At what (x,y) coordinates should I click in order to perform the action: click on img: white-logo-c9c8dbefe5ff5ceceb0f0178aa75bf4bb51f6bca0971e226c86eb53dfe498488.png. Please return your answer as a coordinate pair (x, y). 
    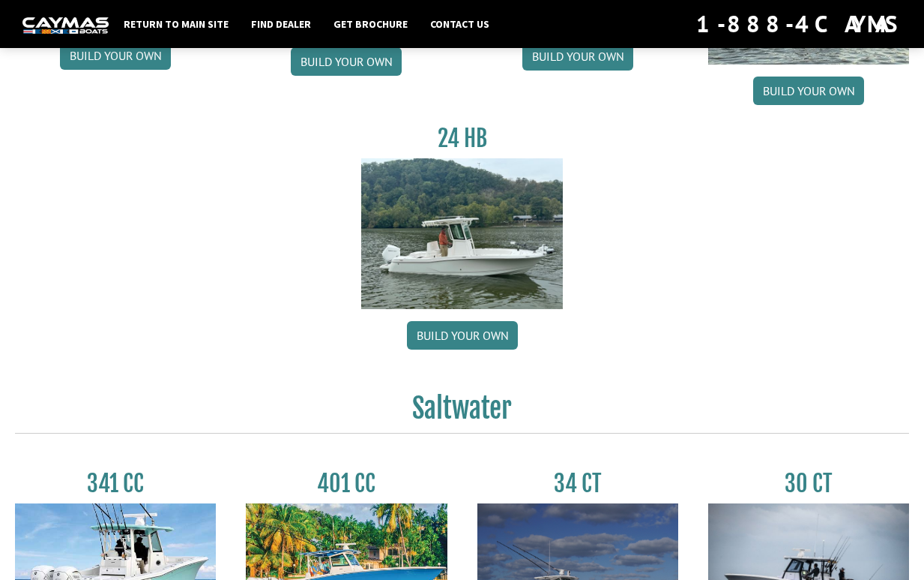
    Looking at the image, I should click on (65, 25).